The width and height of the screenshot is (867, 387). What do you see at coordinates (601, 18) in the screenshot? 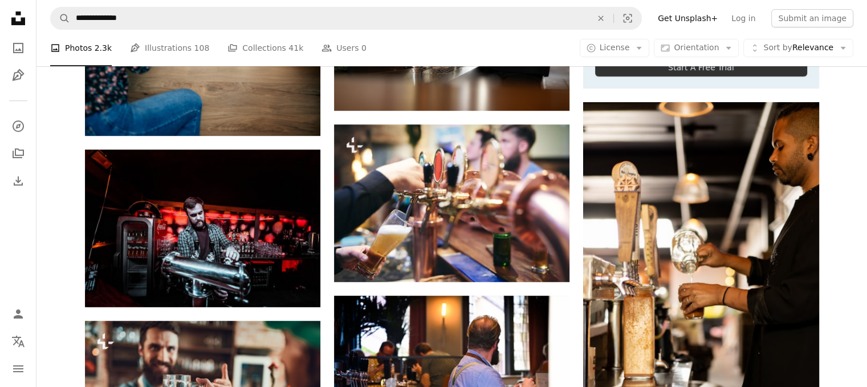
I see `button: Clear` at bounding box center [601, 18].